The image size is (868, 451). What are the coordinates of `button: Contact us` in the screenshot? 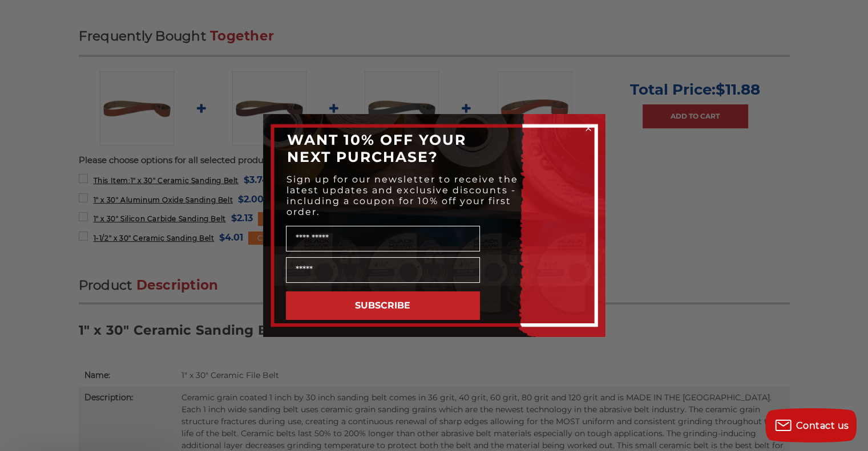 It's located at (811, 425).